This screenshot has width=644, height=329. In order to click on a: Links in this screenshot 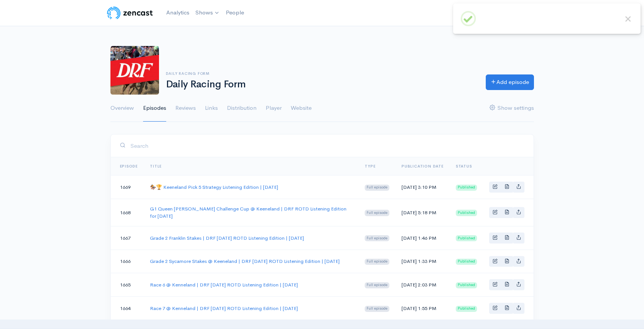, I will do `click(212, 108)`.